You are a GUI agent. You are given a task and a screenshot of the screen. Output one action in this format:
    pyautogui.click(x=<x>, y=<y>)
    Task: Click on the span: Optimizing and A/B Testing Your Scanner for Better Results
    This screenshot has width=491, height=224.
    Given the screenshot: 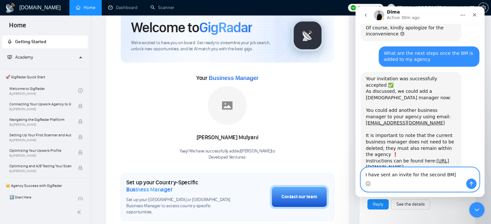 What is the action you would take?
    pyautogui.click(x=40, y=166)
    